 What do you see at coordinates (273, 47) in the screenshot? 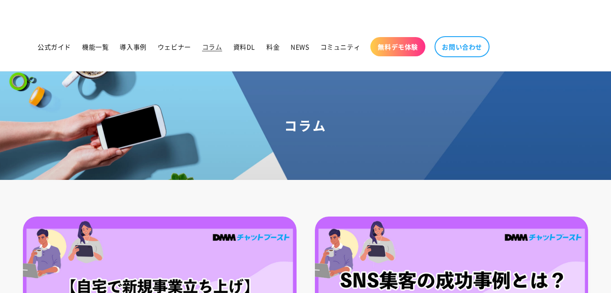
I see `span: 料金` at bounding box center [273, 47].